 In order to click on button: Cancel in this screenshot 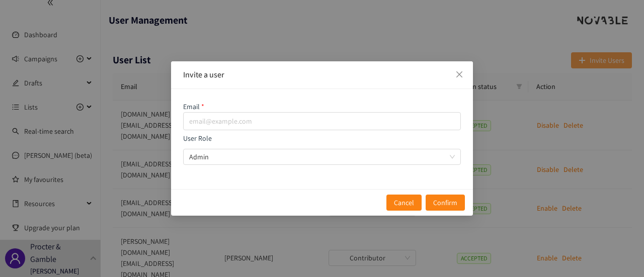, I will do `click(404, 203)`.